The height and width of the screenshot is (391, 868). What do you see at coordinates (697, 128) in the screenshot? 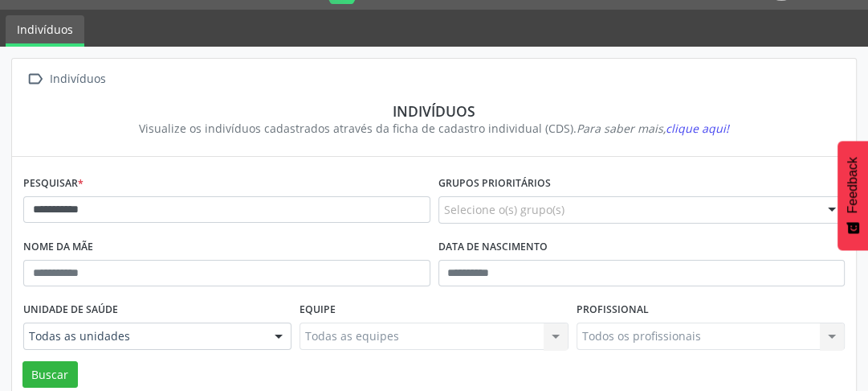
I see `span: clique aqui!` at bounding box center [697, 128].